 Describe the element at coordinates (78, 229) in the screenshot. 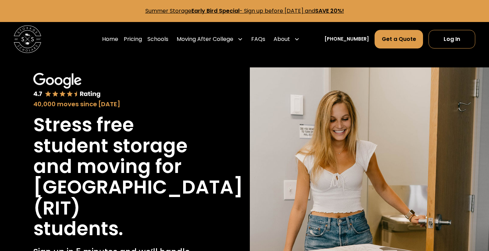

I see `h1: students.` at that location.